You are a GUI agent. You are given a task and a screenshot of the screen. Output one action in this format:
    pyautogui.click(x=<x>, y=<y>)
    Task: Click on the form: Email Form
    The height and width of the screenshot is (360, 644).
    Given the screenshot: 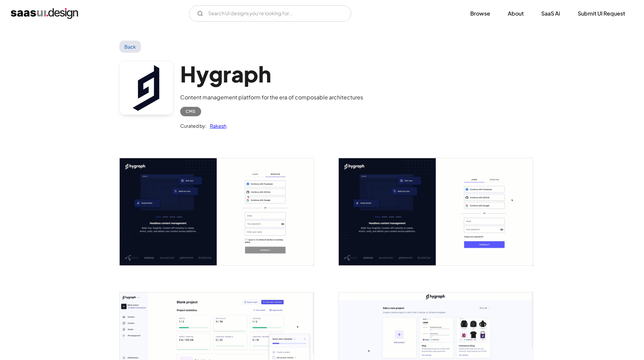 What is the action you would take?
    pyautogui.click(x=270, y=13)
    